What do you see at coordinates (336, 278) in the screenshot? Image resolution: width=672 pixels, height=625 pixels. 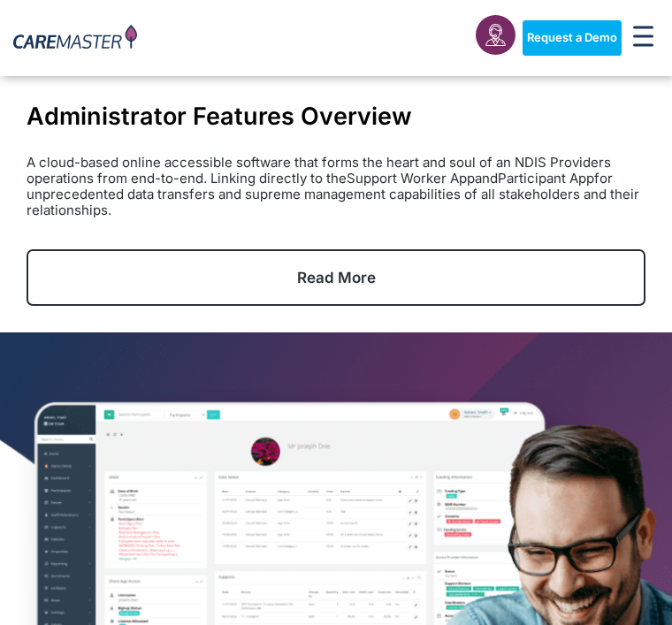 I see `a: Read More` at bounding box center [336, 278].